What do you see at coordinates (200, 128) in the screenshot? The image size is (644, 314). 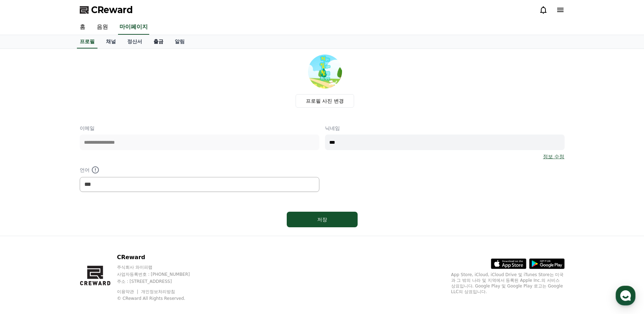 I see `p: 이메일` at bounding box center [200, 128].